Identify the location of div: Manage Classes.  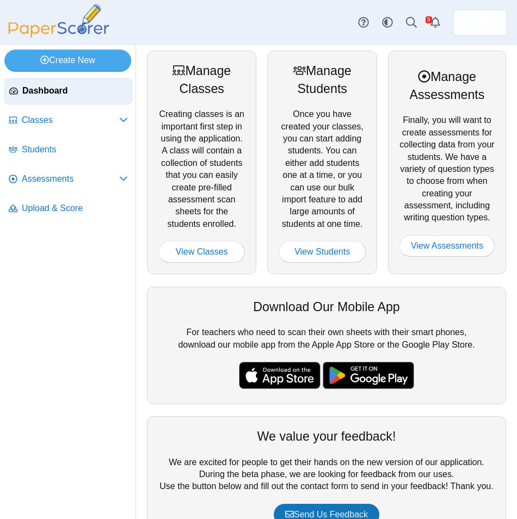
(201, 79).